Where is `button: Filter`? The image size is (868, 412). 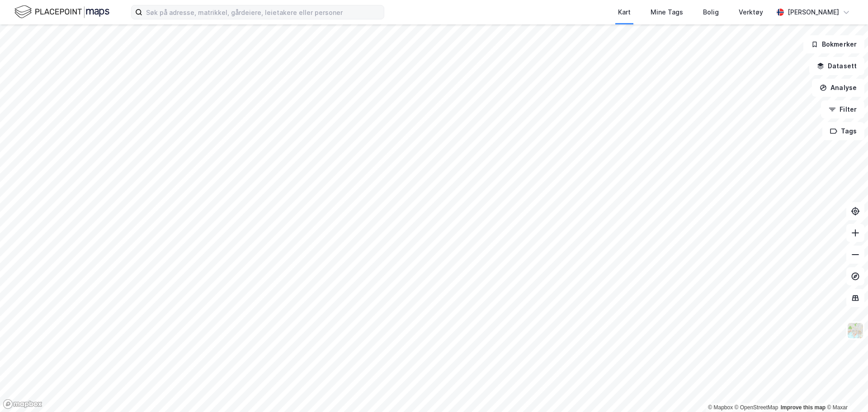 button: Filter is located at coordinates (843, 110).